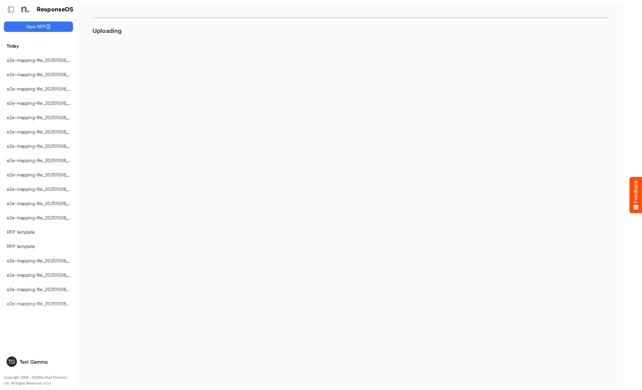 The width and height of the screenshot is (642, 390). Describe the element at coordinates (44, 60) in the screenshot. I see `a: e2e-mapping-file_20251006_173506` at that location.